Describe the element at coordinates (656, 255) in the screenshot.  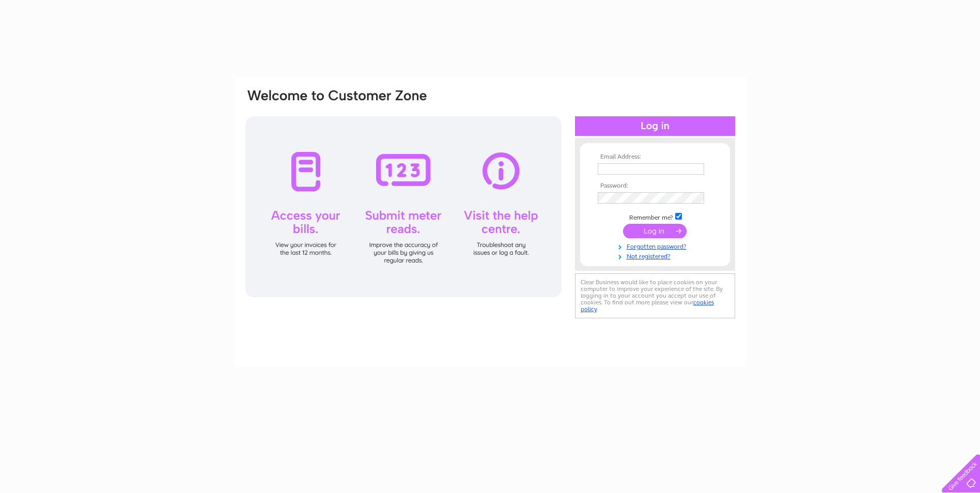
I see `a: Not registered?` at that location.